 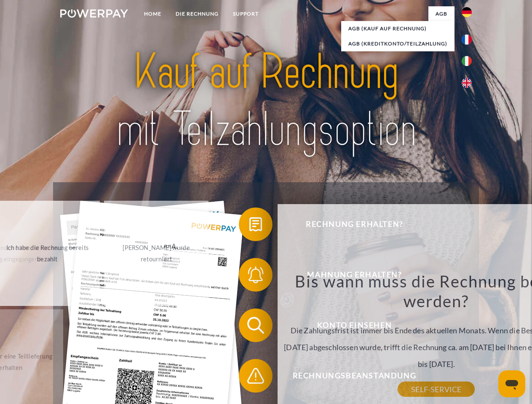 What do you see at coordinates (265, 101) in the screenshot?
I see `img: title-powerpay_de.svg` at bounding box center [265, 101].